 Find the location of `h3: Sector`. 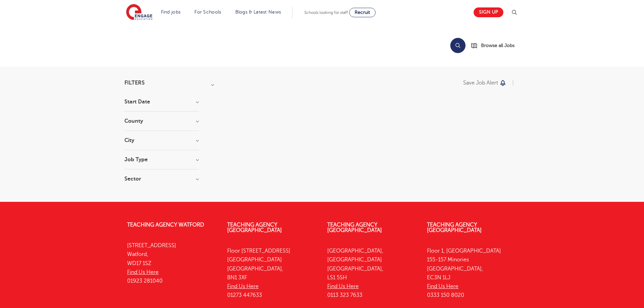

h3: Sector is located at coordinates (162, 179).